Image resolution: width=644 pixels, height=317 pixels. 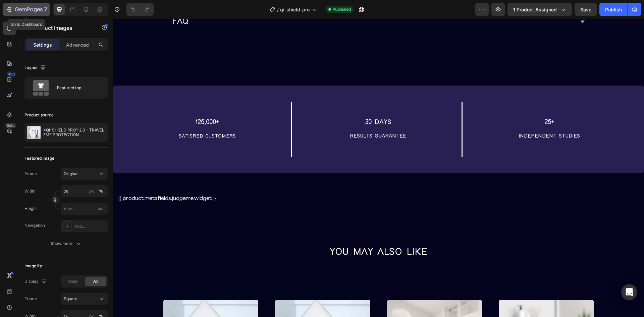 I want to click on div: Product source, so click(x=39, y=115).